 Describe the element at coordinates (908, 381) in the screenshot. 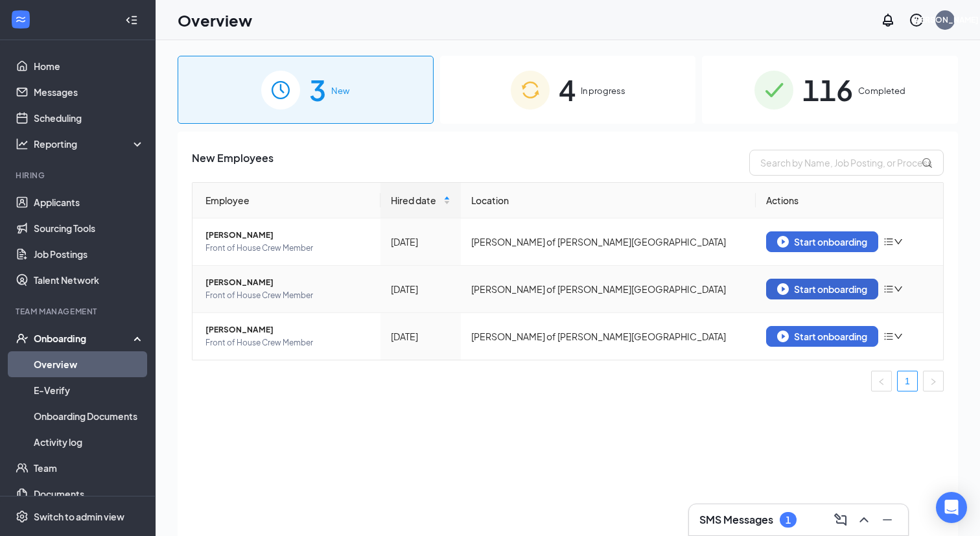

I see `a: 1` at that location.